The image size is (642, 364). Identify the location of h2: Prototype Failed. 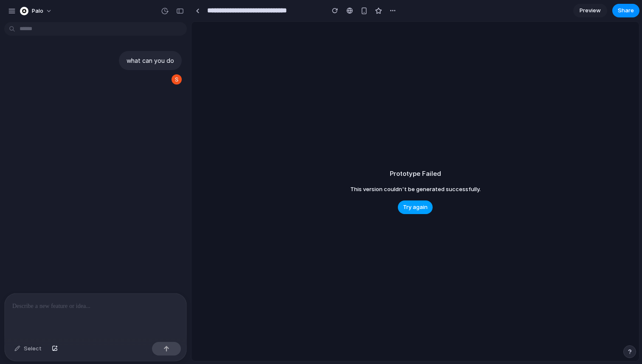
(415, 174).